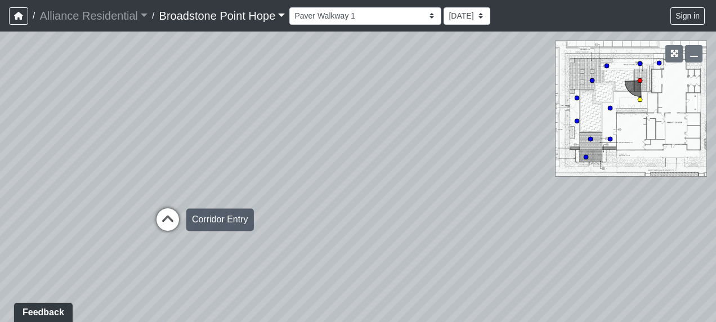 The width and height of the screenshot is (716, 322). I want to click on a: Broadstone Point Hope, so click(222, 16).